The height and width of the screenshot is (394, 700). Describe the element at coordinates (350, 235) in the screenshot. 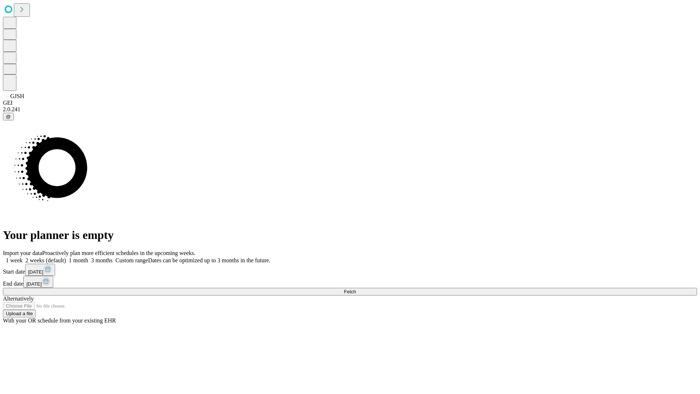

I see `h1: Your planner is empty` at that location.